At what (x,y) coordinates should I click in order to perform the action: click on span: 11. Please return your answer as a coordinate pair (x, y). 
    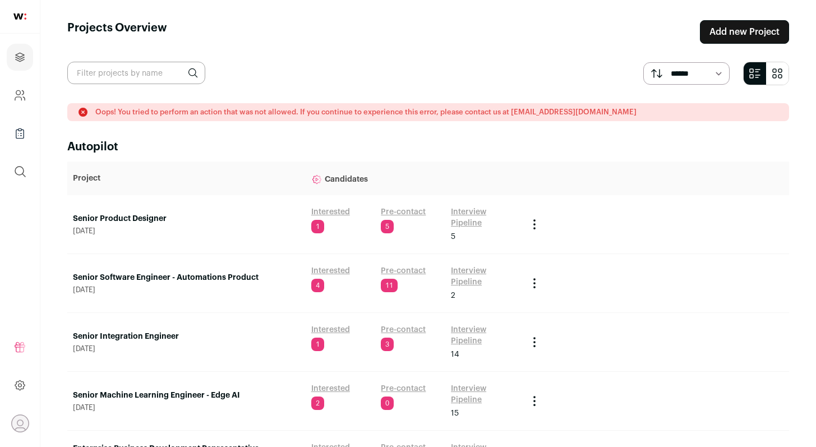
    Looking at the image, I should click on (389, 286).